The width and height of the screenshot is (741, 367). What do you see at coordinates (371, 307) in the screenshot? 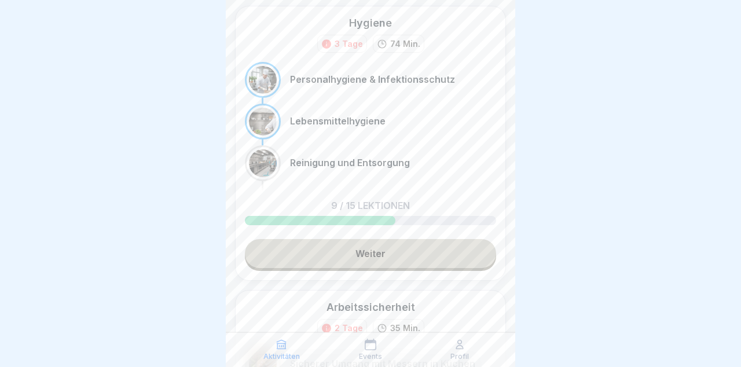
I see `div: Arbeitssicherheit` at bounding box center [371, 307].